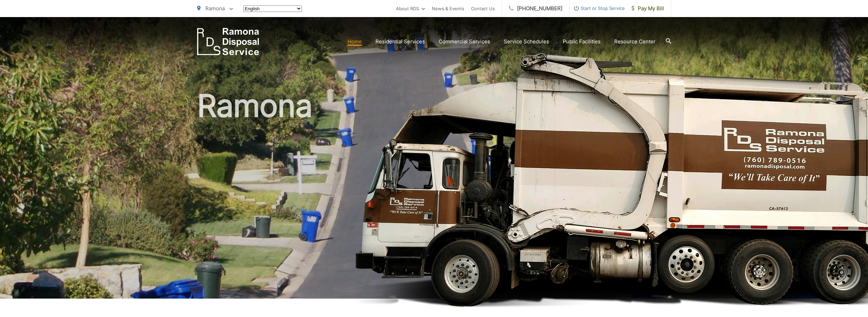  What do you see at coordinates (647, 9) in the screenshot?
I see `span: Pay My Bill` at bounding box center [647, 9].